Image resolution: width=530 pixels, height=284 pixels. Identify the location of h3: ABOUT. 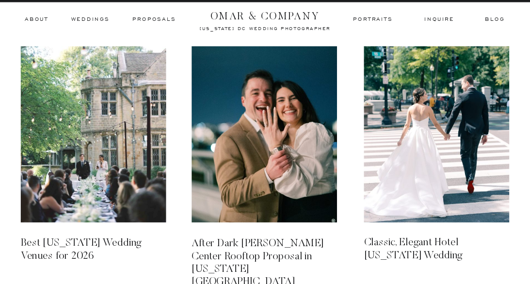
(36, 19).